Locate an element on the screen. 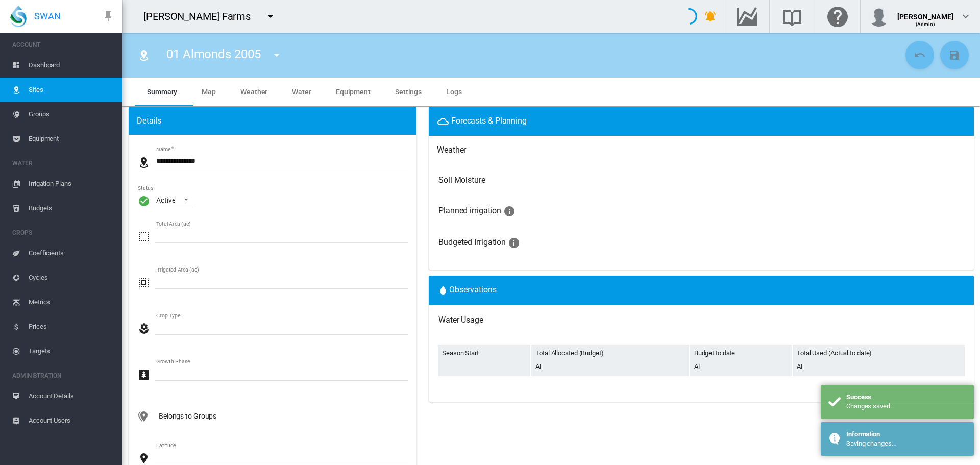 The image size is (980, 465). span: Map is located at coordinates (209, 92).